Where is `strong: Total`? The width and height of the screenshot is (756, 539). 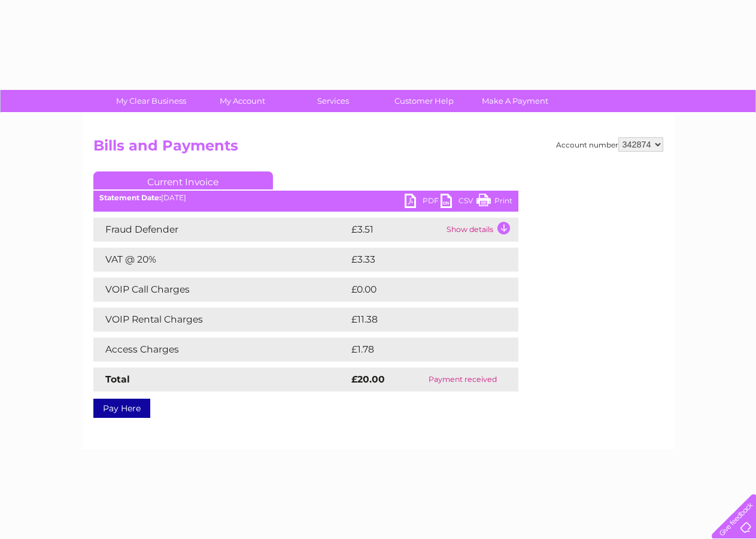 strong: Total is located at coordinates (117, 379).